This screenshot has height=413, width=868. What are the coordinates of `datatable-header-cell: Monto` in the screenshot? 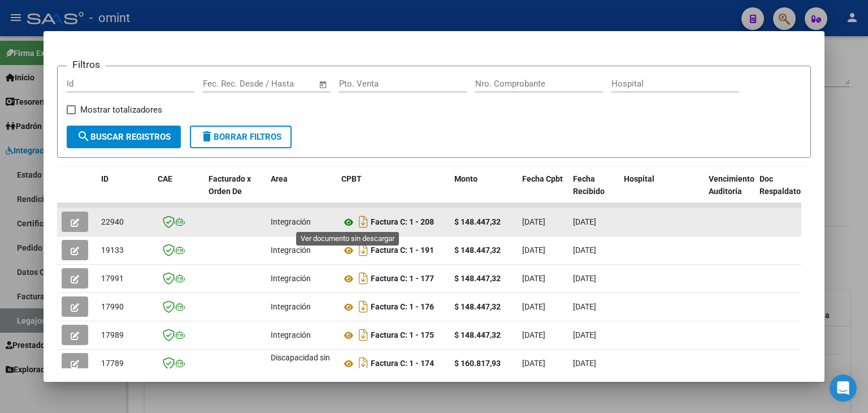 It's located at (484, 192).